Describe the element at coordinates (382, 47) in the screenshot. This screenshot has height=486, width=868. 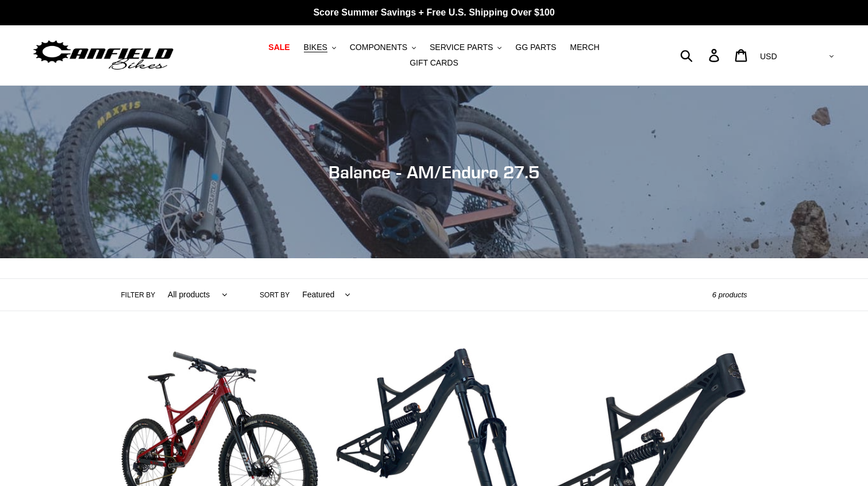
I see `button: COMPONENTS` at that location.